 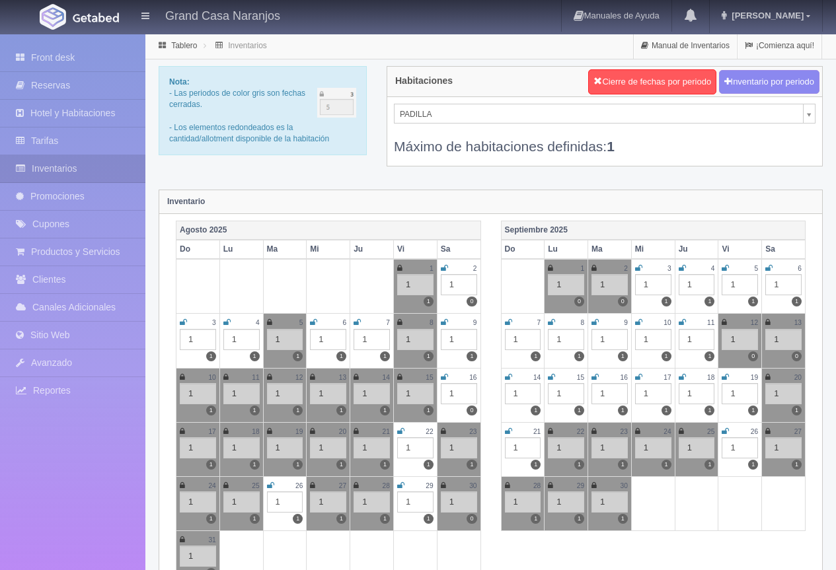 What do you see at coordinates (179, 82) in the screenshot?
I see `b: Nota:` at bounding box center [179, 82].